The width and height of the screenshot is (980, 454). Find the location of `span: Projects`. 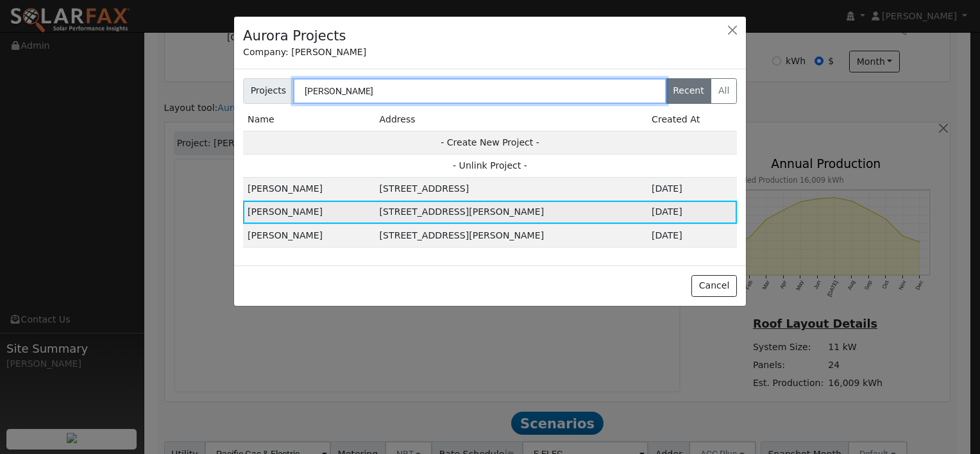

span: Projects is located at coordinates (268, 91).